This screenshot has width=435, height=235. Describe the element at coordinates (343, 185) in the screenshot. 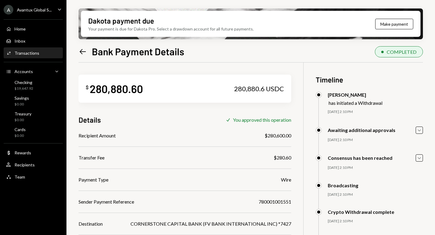

I see `div: Broadcasting` at that location.